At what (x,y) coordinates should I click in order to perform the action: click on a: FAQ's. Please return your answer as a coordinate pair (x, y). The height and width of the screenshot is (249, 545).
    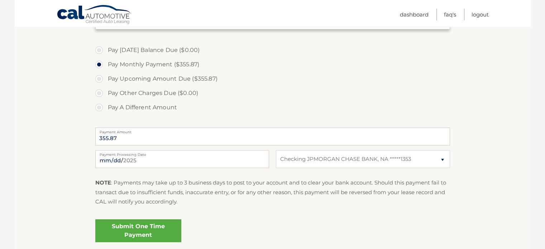
    Looking at the image, I should click on (450, 14).